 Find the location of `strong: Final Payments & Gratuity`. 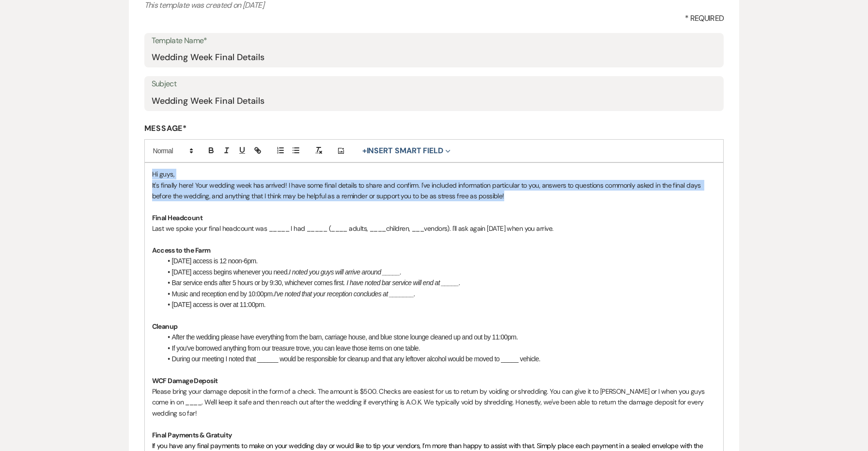

strong: Final Payments & Gratuity is located at coordinates (192, 434).